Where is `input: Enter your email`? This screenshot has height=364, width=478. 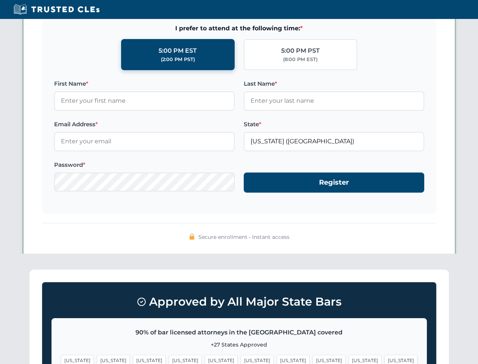
input: Enter your email is located at coordinates (144, 141).